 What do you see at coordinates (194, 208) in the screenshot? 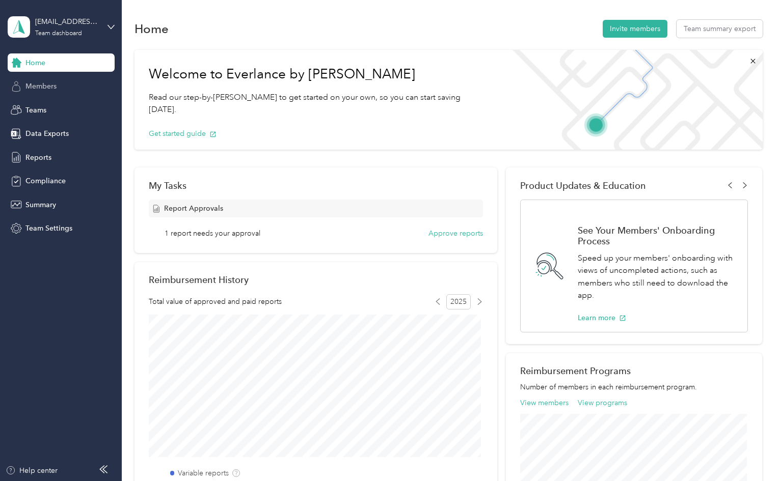
I see `span: Report Approvals` at bounding box center [194, 208].